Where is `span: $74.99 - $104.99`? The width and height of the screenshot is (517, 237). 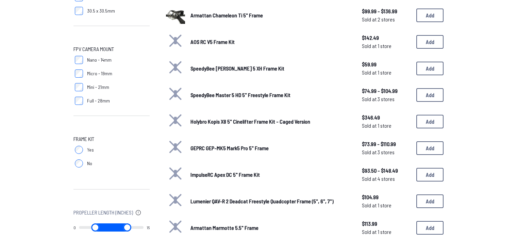
span: $74.99 - $104.99 is located at coordinates (386, 91).